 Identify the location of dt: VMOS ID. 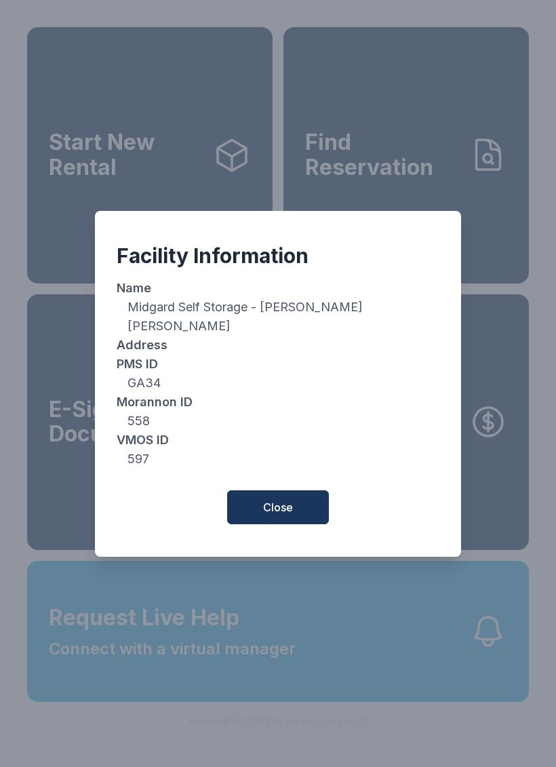
(278, 440).